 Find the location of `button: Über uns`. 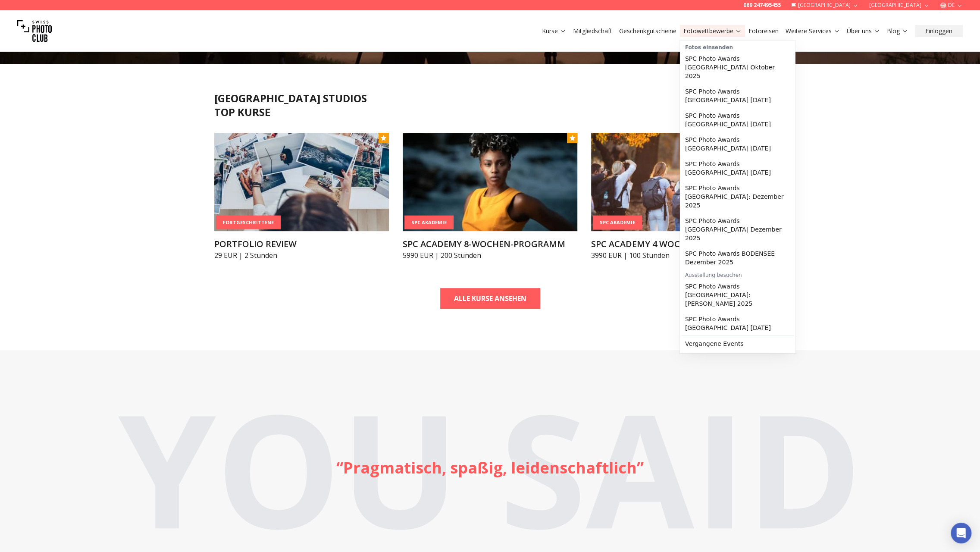

button: Über uns is located at coordinates (863, 31).